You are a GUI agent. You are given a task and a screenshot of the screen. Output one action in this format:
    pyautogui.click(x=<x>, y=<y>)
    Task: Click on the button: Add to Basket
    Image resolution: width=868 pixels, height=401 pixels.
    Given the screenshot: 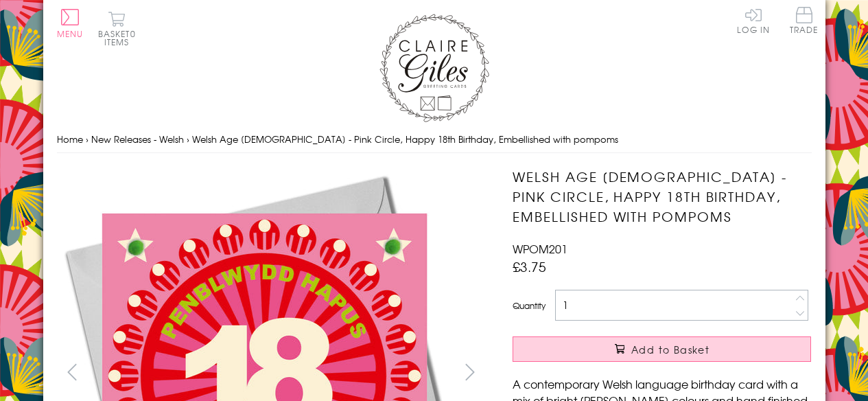 What is the action you would take?
    pyautogui.click(x=661, y=349)
    